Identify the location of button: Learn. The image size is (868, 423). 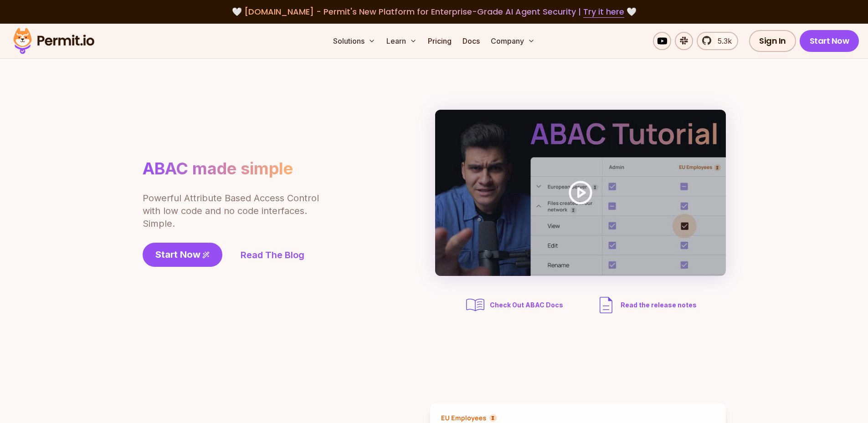
(401, 41).